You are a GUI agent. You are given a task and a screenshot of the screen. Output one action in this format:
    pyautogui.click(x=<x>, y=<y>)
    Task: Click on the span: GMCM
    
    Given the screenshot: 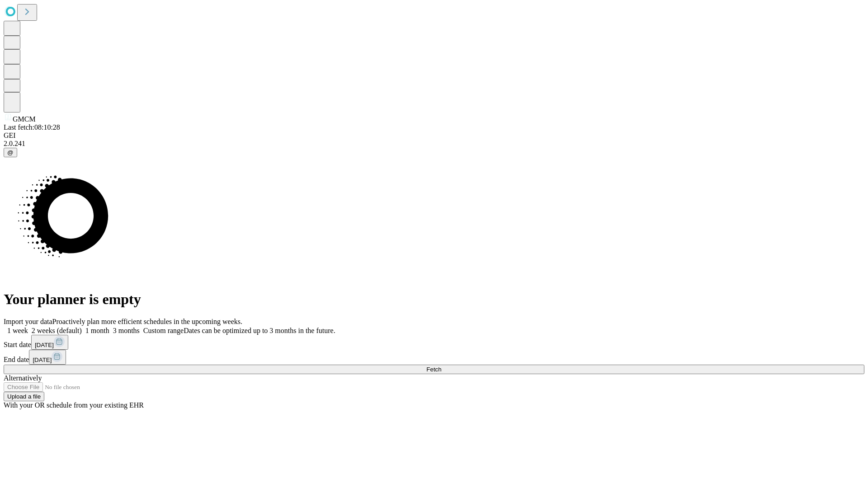 What is the action you would take?
    pyautogui.click(x=24, y=119)
    